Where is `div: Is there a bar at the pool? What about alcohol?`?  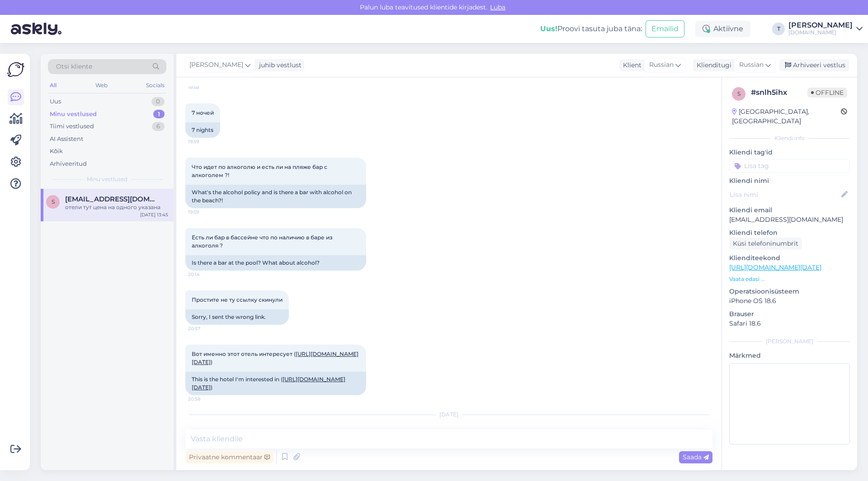 div: Is there a bar at the pool? What about alcohol? is located at coordinates (276, 263).